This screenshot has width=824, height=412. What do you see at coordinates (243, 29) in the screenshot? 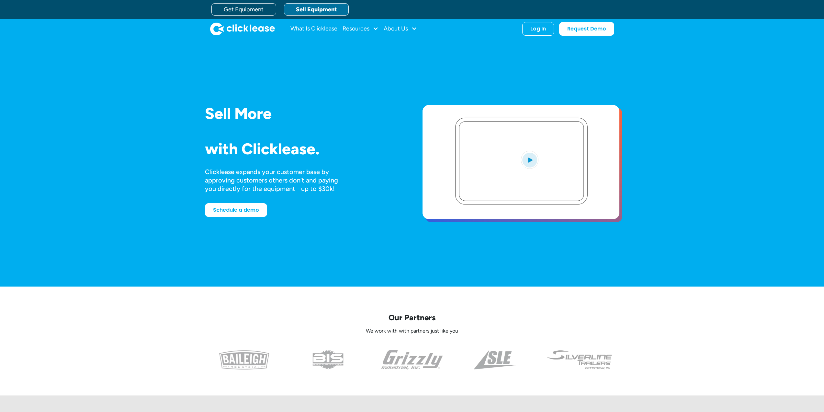
I see `a: home` at bounding box center [243, 29].